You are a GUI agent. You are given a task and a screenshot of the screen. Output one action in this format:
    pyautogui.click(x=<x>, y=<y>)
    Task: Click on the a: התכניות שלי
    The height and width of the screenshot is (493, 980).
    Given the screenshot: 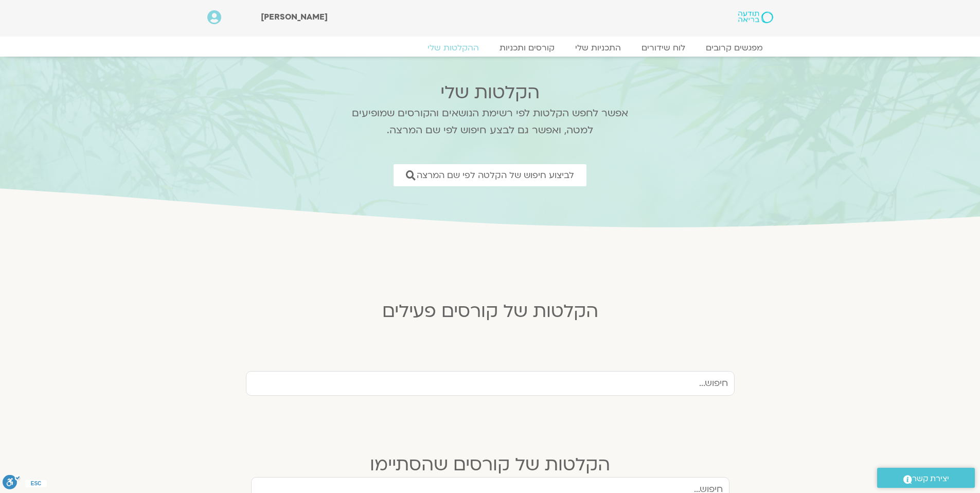 What is the action you would take?
    pyautogui.click(x=598, y=48)
    